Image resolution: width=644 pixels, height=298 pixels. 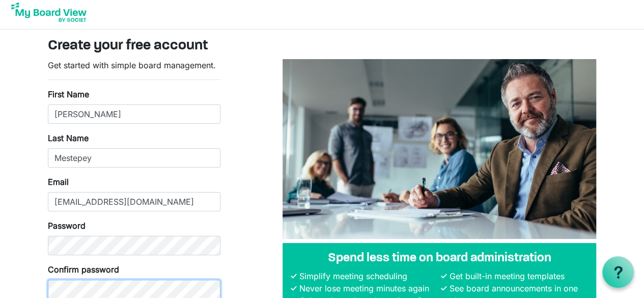 I want to click on label: Confirm password, so click(x=84, y=269).